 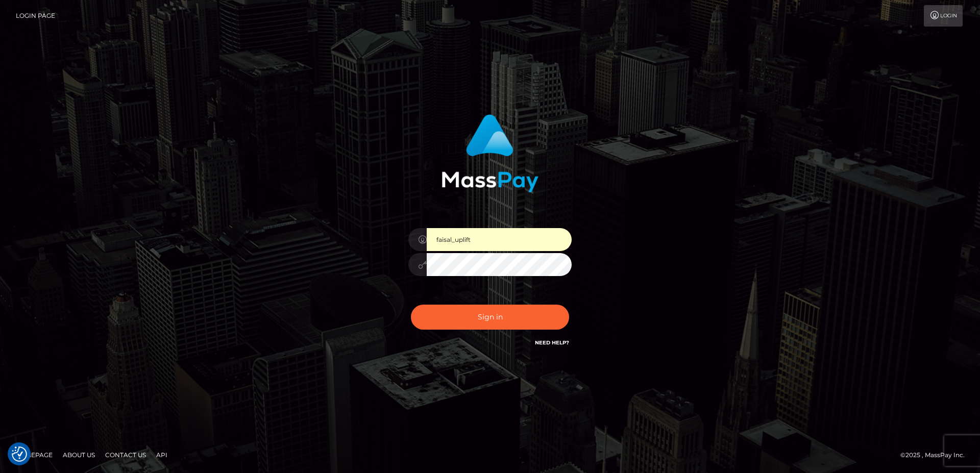 I want to click on a: Contact Us, so click(x=126, y=455).